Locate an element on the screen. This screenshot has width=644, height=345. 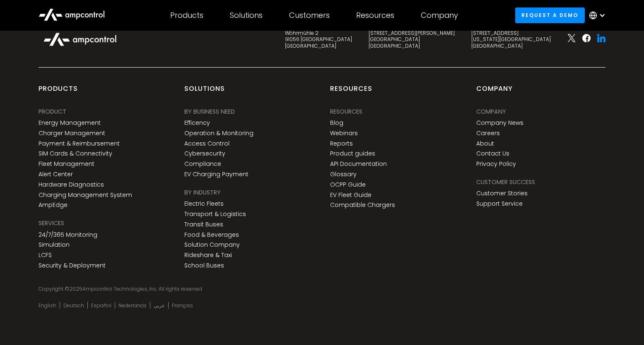
a: Contact Us is located at coordinates (493, 153).